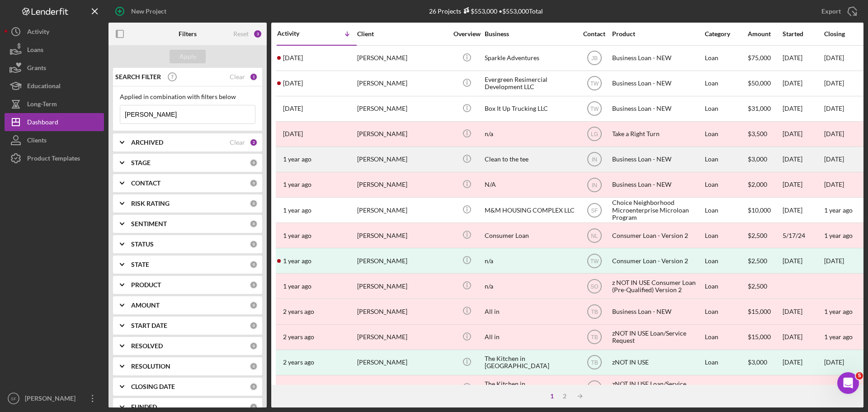  Describe the element at coordinates (759, 108) in the screenshot. I see `span: $31,000` at that location.